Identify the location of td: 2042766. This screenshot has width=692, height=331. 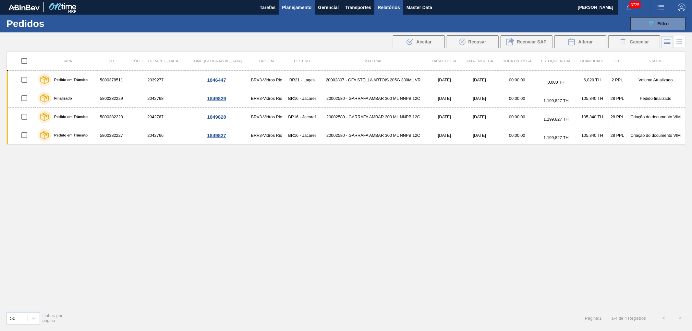
(155, 135).